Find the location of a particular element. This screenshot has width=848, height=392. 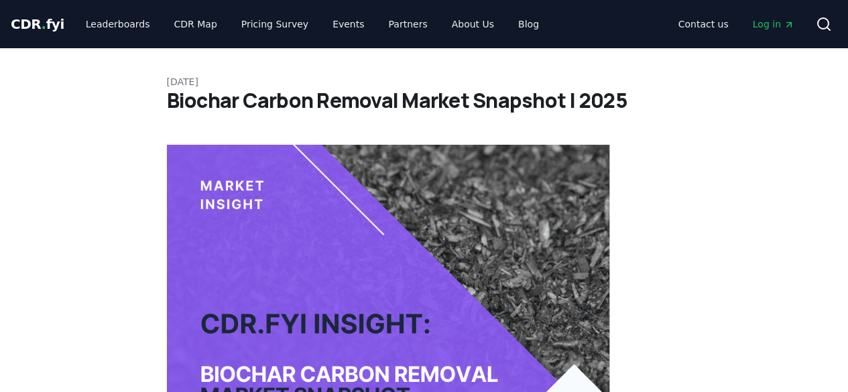

span: CDR fyi is located at coordinates (38, 24).